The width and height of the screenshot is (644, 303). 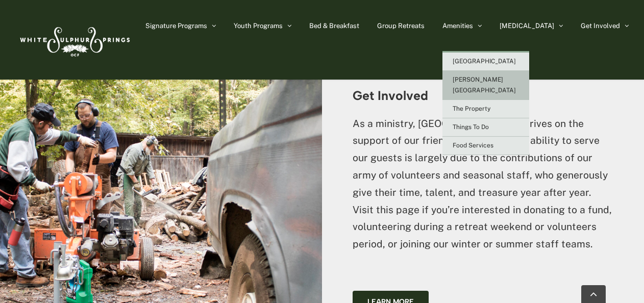 I want to click on span: Get Involved, so click(x=600, y=26).